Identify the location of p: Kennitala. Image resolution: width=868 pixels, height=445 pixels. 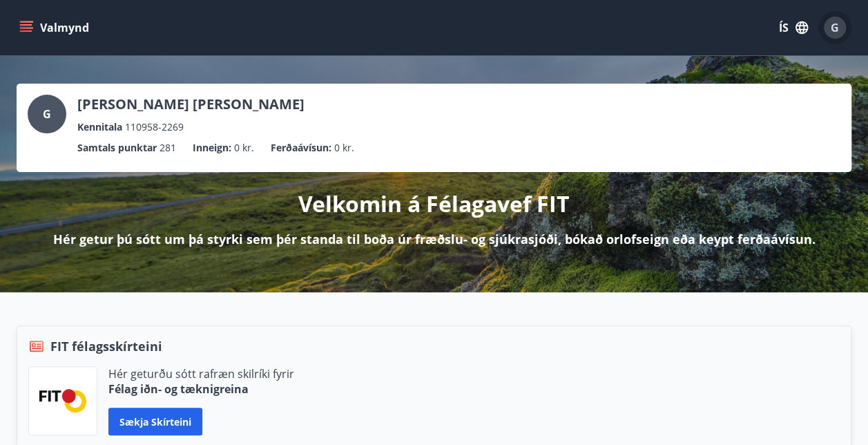
(100, 127).